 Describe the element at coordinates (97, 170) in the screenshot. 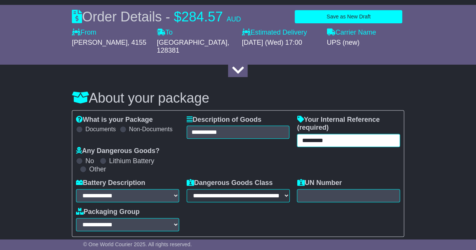

I see `label: Other` at that location.